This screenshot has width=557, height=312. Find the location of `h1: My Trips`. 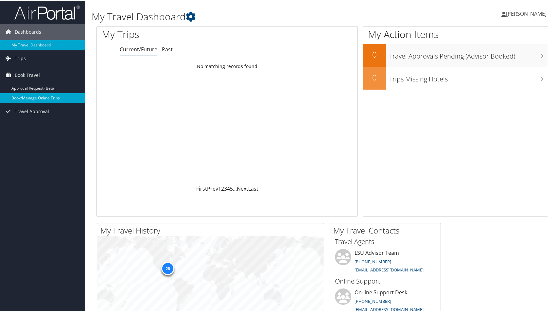

h1: My Trips is located at coordinates (173, 34).